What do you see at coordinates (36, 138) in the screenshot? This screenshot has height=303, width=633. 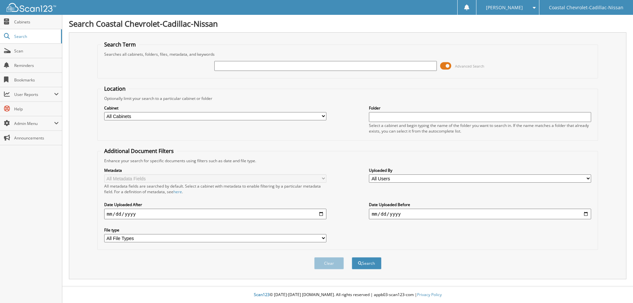 I see `span: Announcements` at bounding box center [36, 138].